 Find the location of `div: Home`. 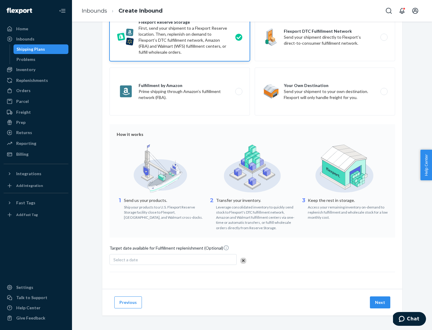

div: Home is located at coordinates (22, 29).